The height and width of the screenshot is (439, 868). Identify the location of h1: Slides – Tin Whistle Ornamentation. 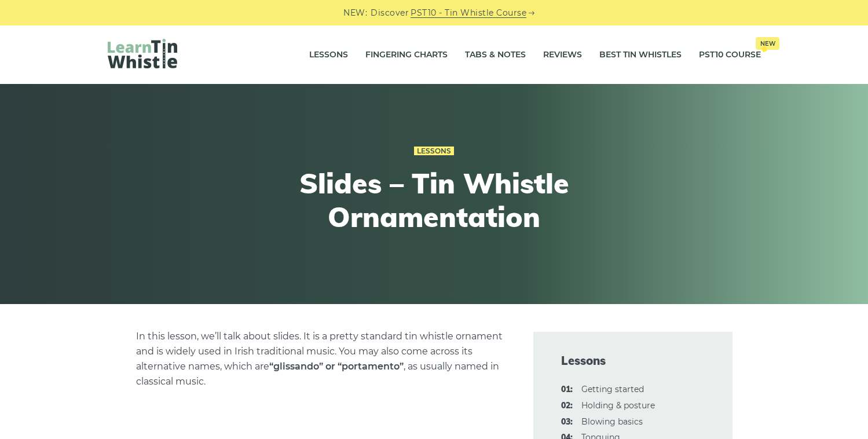
(434, 200).